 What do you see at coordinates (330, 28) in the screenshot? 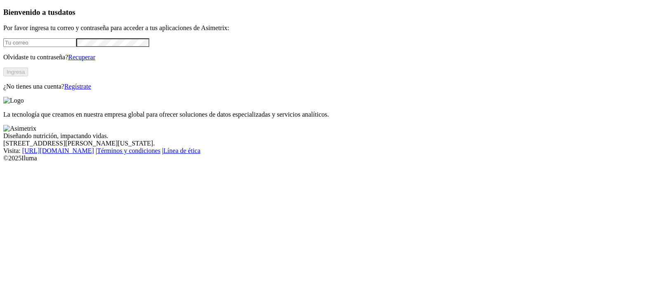
I see `p: Por favor ingresa tu correo y contraseña para acceder a tus aplicaciones de Asimetrix:` at bounding box center [330, 28].